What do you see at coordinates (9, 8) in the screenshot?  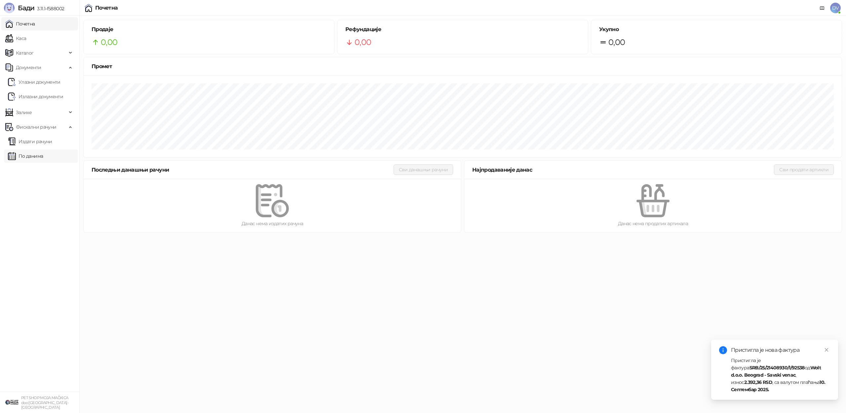 I see `img: Logo` at bounding box center [9, 8].